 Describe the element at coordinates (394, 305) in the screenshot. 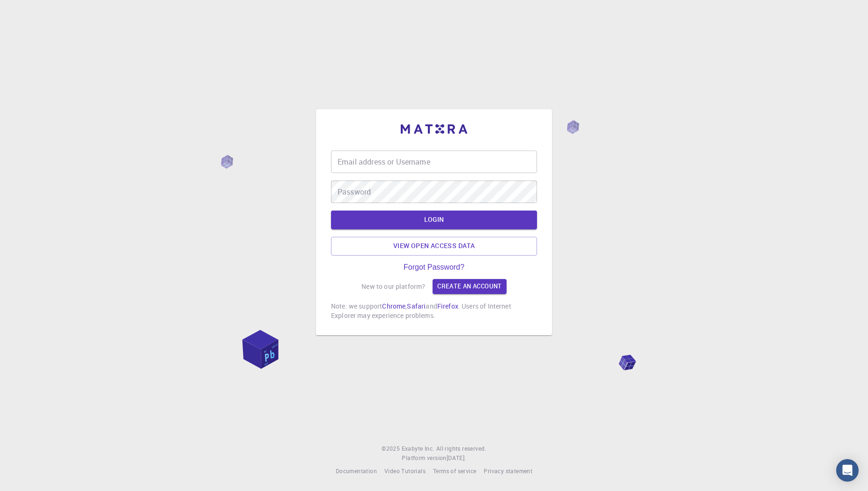

I see `a: Chrome` at that location.